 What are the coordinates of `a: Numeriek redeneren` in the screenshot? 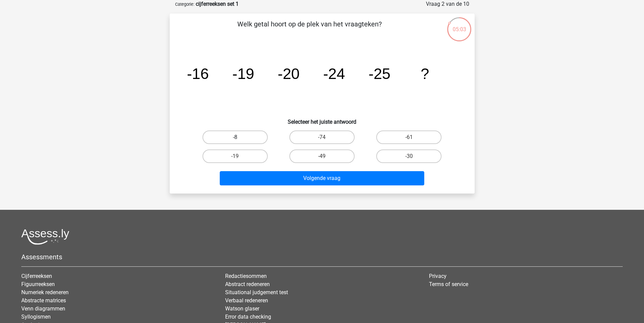 It's located at (45, 292).